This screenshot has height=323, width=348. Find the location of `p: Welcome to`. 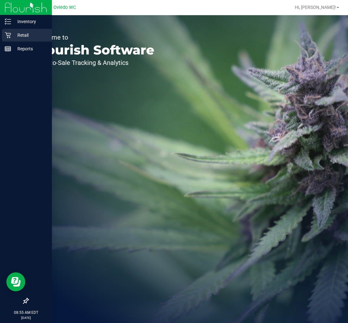

p: Welcome to is located at coordinates (94, 37).